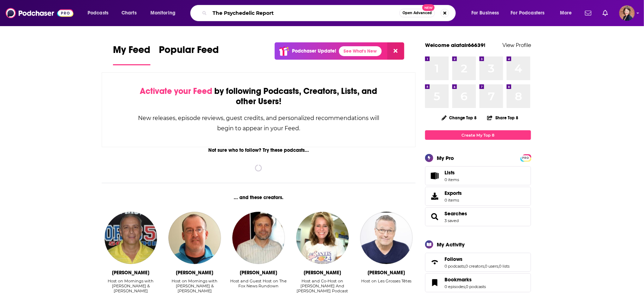 The image size is (644, 293). Describe the element at coordinates (566, 13) in the screenshot. I see `span: More` at that location.